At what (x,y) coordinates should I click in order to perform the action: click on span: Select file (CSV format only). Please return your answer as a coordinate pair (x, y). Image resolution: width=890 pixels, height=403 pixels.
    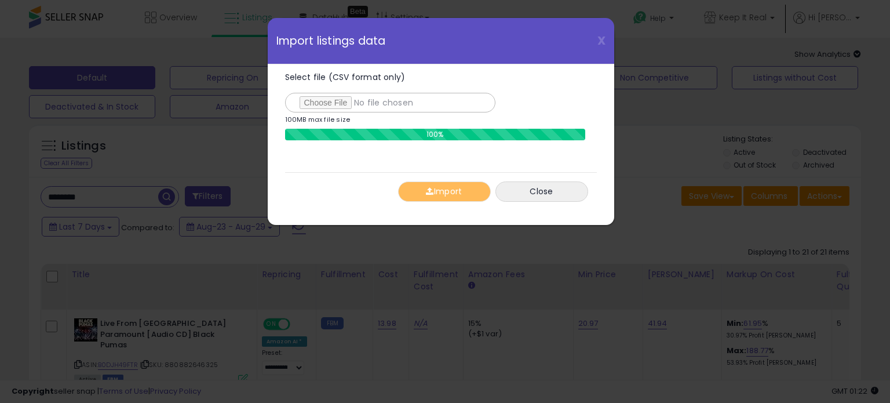
    Looking at the image, I should click on (345, 77).